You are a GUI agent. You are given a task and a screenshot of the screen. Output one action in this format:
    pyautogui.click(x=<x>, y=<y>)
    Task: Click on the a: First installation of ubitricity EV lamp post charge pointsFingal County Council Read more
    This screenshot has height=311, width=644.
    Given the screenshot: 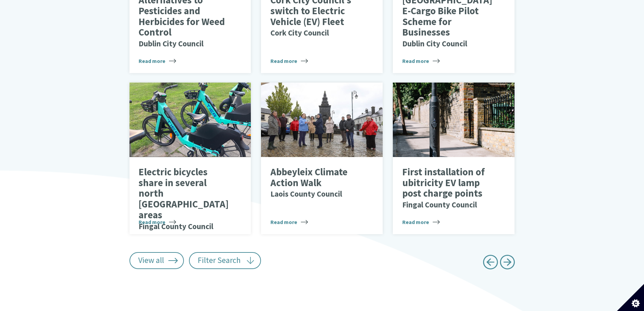 What is the action you would take?
    pyautogui.click(x=454, y=158)
    